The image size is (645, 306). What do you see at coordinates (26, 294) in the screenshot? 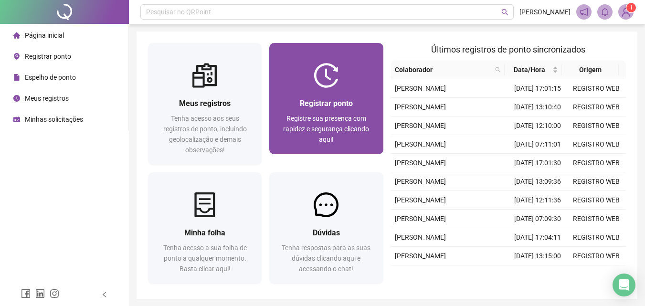
I see `span: facebook` at bounding box center [26, 294].